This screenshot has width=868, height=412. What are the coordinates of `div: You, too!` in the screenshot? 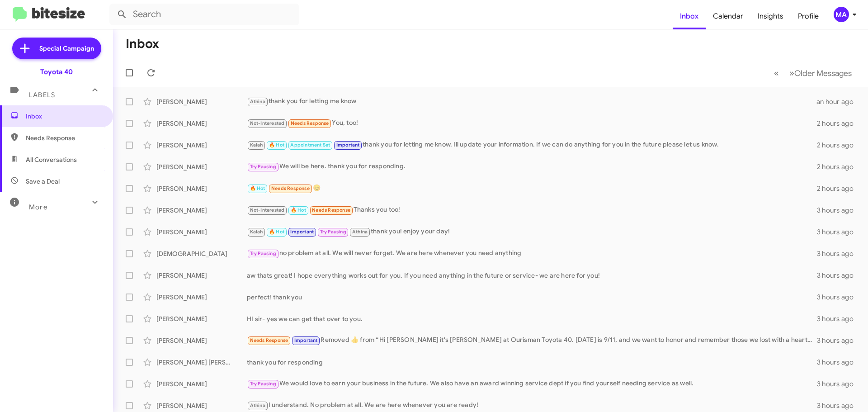 It's located at (532, 123).